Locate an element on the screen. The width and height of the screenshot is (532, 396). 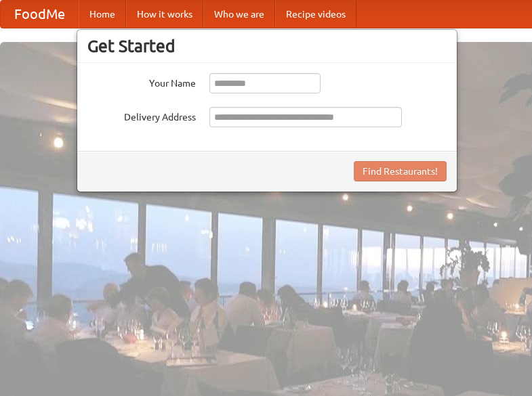
label: Your Name is located at coordinates (141, 81).